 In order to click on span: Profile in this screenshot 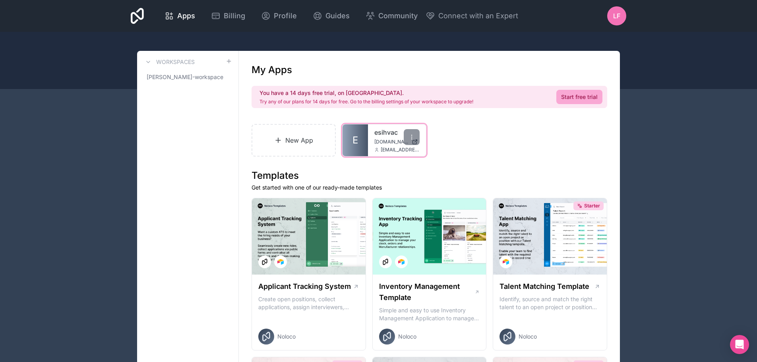, I will do `click(285, 16)`.